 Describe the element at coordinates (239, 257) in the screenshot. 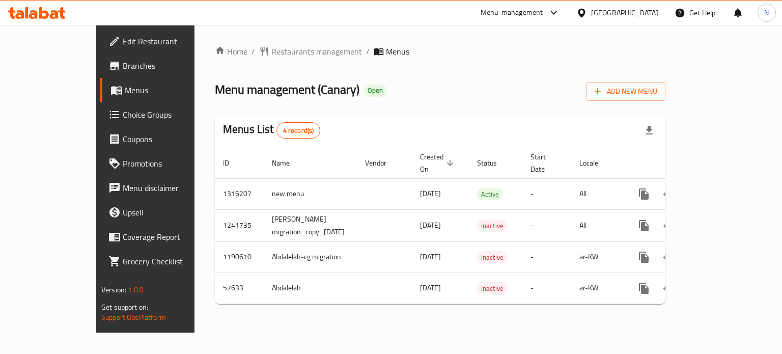

I see `td: 1190610` at that location.